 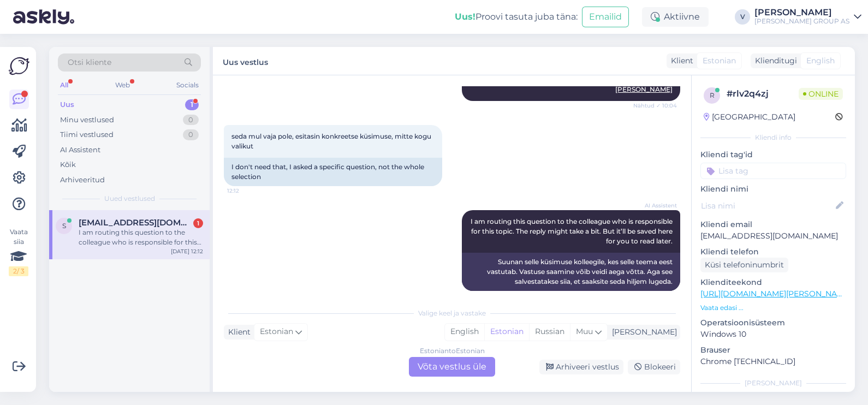 I want to click on p: Vaata edasi ..., so click(x=773, y=308).